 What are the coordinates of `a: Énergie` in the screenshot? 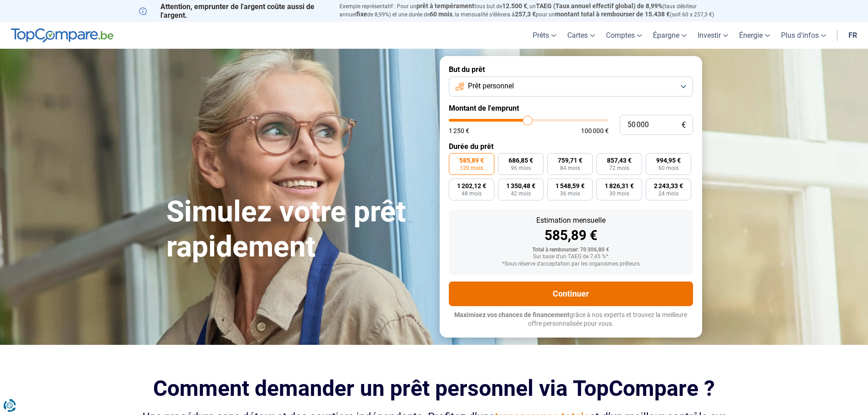 It's located at (755, 35).